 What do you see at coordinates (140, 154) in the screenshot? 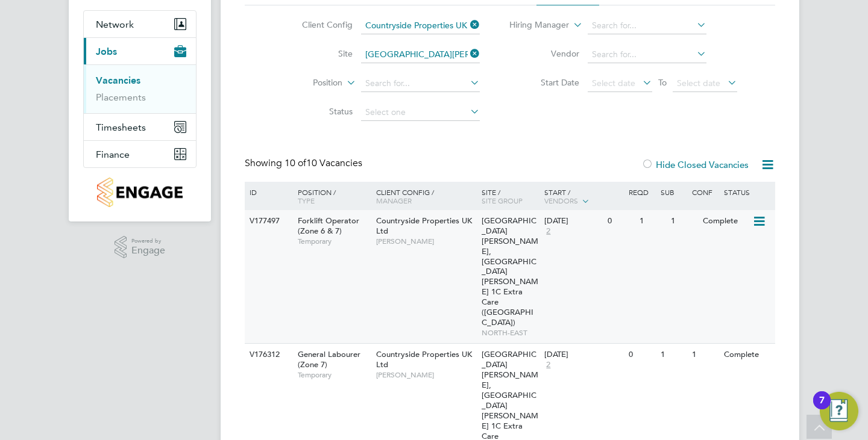
I see `button: Finance` at bounding box center [140, 154].